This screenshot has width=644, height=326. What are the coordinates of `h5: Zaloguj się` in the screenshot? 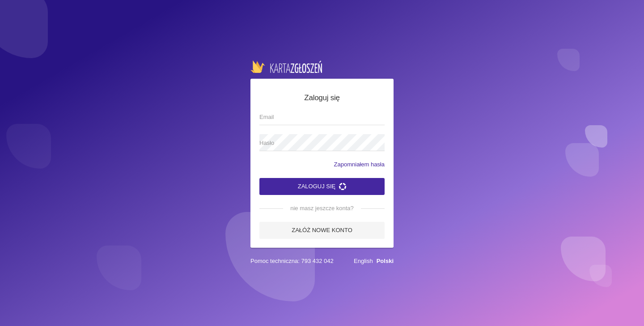 It's located at (322, 98).